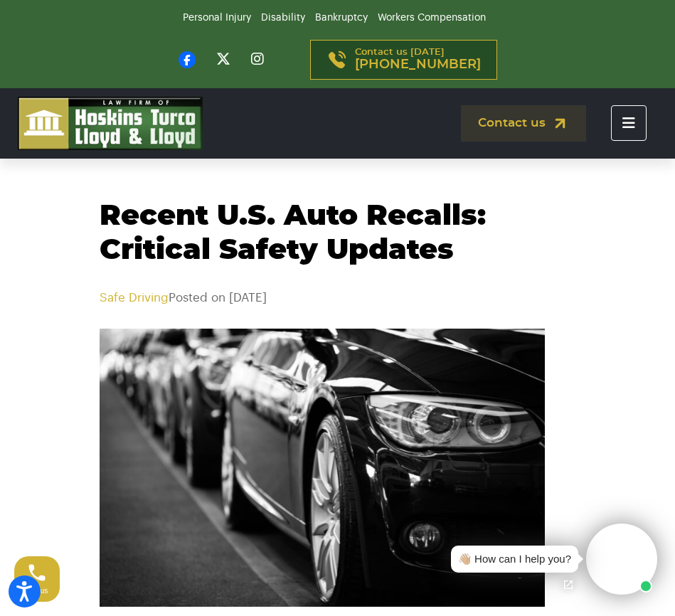 This screenshot has width=675, height=616. Describe the element at coordinates (322, 467) in the screenshot. I see `img: Row of production vehicles lined up in an automotive manufacturing facility` at that location.